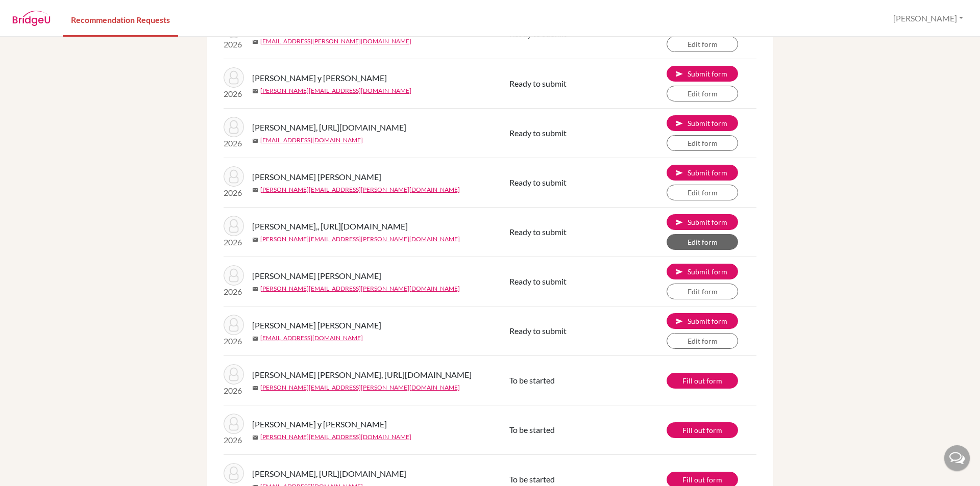 The width and height of the screenshot is (980, 486). Describe the element at coordinates (31, 19) in the screenshot. I see `img: BridgeU logo` at that location.